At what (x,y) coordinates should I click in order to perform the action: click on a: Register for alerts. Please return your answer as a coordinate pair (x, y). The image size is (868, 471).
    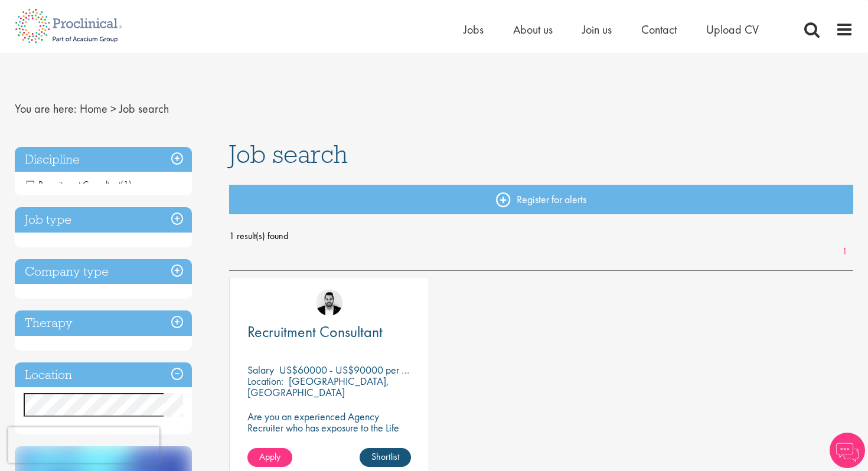
    Looking at the image, I should click on (542, 200).